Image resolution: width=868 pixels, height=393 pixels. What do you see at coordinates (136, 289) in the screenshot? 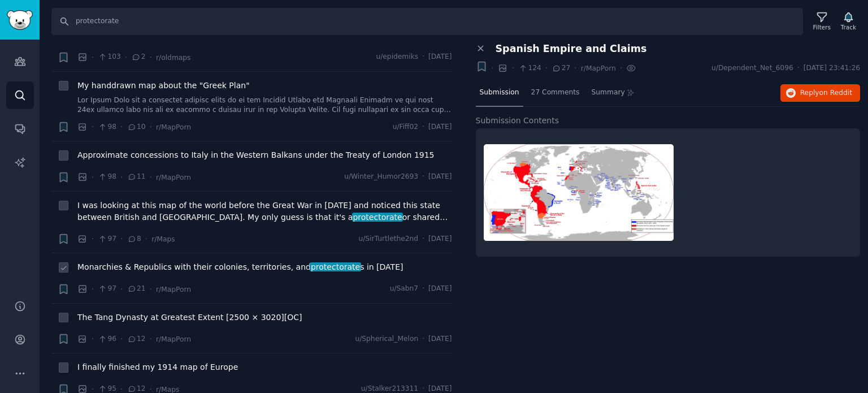
I see `span: 21` at bounding box center [136, 289].